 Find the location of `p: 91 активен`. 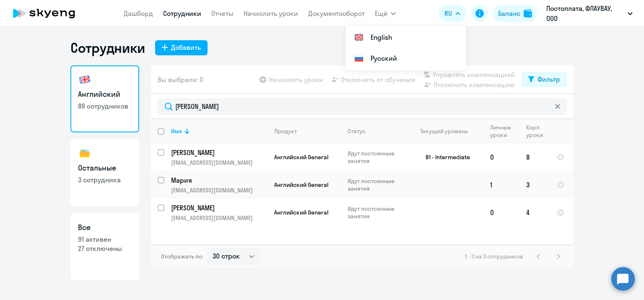

p: 91 активен is located at coordinates (105, 239).